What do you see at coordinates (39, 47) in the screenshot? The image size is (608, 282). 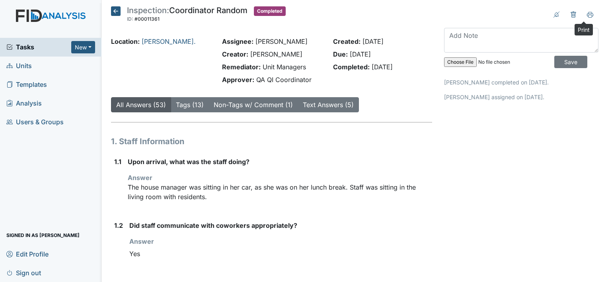 I see `span: Tasks` at bounding box center [39, 47].